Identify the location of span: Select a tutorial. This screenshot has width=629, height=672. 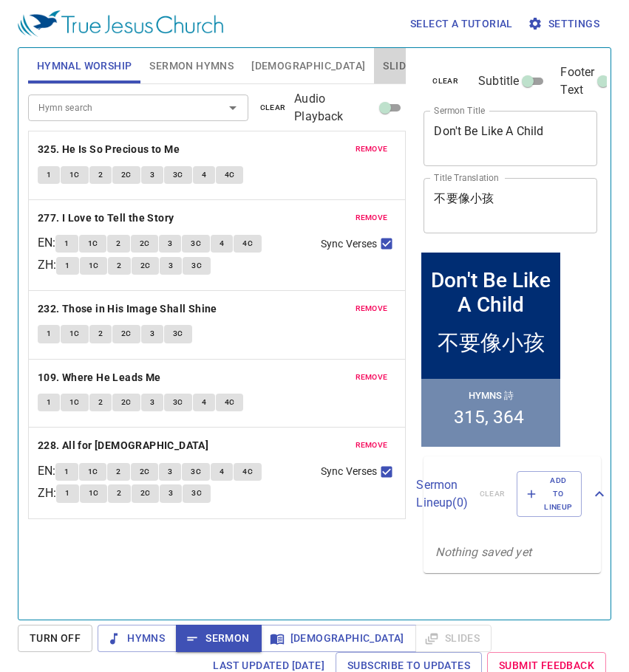
(461, 23).